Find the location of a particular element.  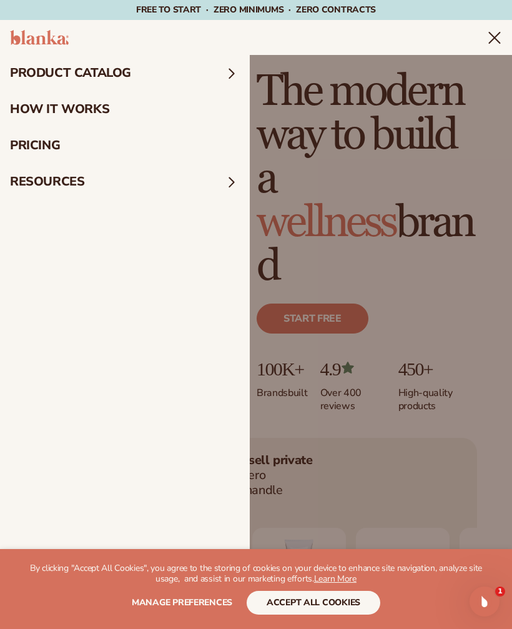

button: accept all cookies is located at coordinates (314, 603).